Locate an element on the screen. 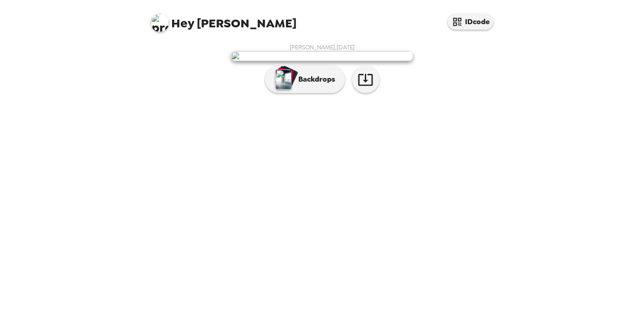  p: Backdrops is located at coordinates (314, 79).